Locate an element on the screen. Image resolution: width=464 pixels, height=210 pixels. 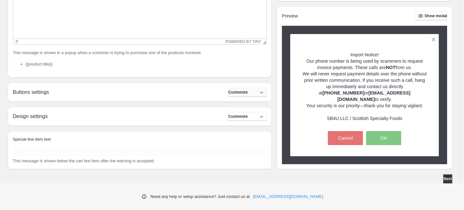
span: Special line item text is located at coordinates (32, 139).